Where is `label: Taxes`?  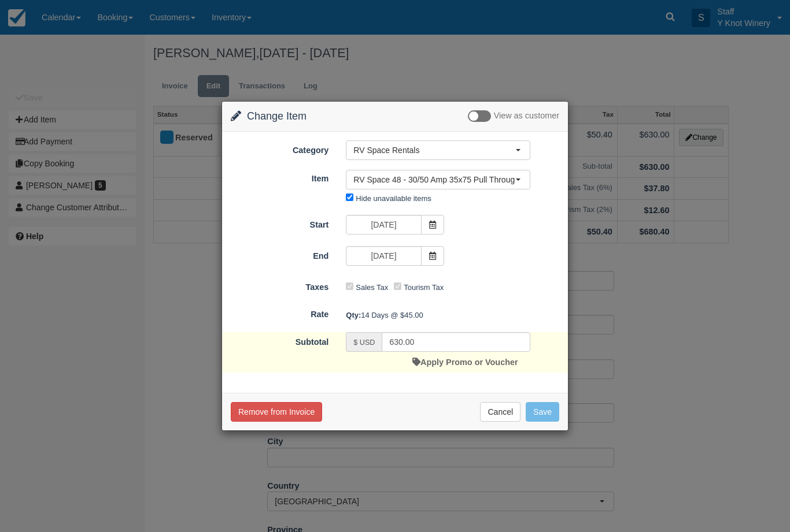
label: Taxes is located at coordinates (279, 286).